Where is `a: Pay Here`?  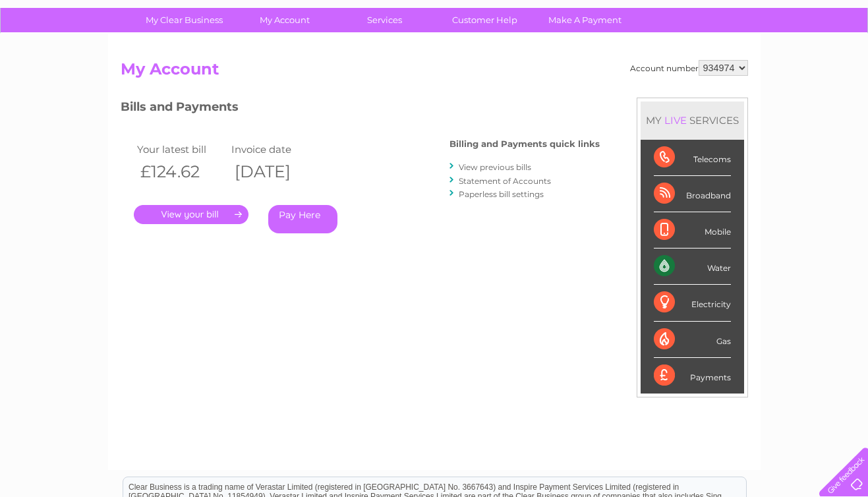 a: Pay Here is located at coordinates (303, 219).